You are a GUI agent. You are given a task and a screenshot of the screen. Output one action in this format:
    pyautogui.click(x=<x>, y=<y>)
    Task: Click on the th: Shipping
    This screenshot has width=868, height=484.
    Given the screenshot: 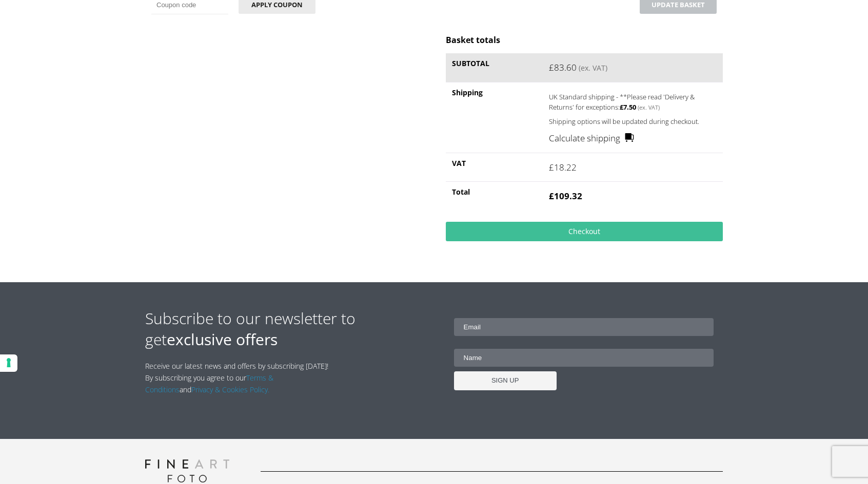 What is the action you would take?
    pyautogui.click(x=494, y=118)
    